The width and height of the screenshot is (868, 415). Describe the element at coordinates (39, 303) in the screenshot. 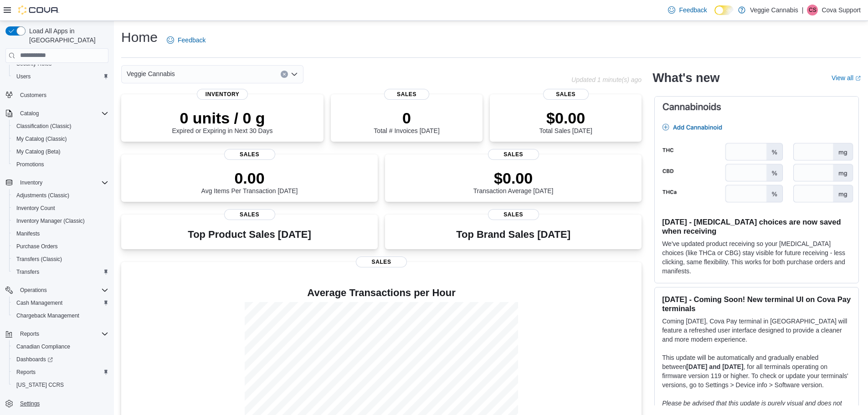

I see `span: Cash Management` at that location.